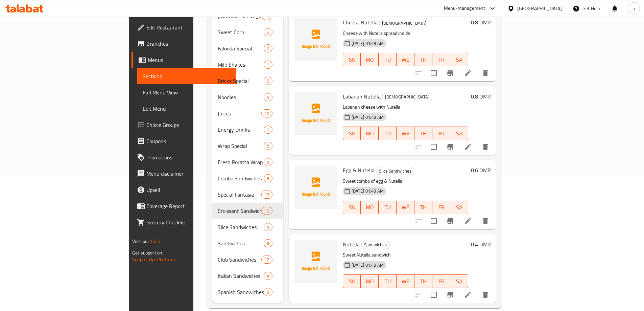 Image resolution: width=644 pixels, height=311 pixels. What do you see at coordinates (248, 227) in the screenshot?
I see `div: Slice Sandwiches4` at bounding box center [248, 227].